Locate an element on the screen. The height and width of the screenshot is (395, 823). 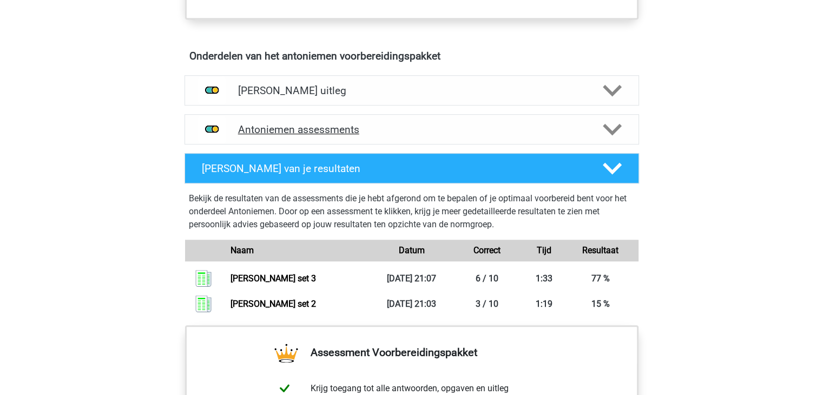
img: antoniemen uitleg is located at coordinates (212, 90).